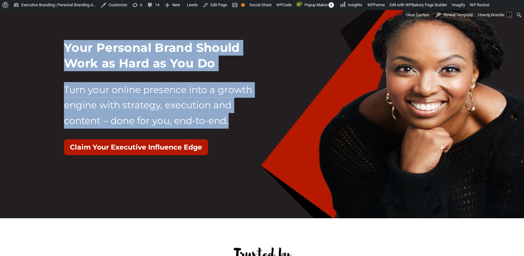 This screenshot has height=256, width=524. Describe the element at coordinates (497, 15) in the screenshot. I see `span: Wandia` at that location.